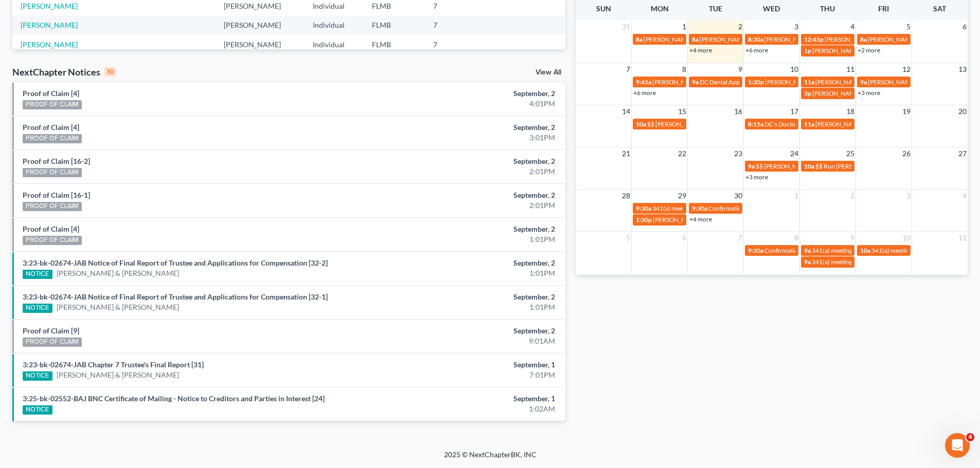  What do you see at coordinates (644, 82) in the screenshot?
I see `span: 9:45a` at bounding box center [644, 82].